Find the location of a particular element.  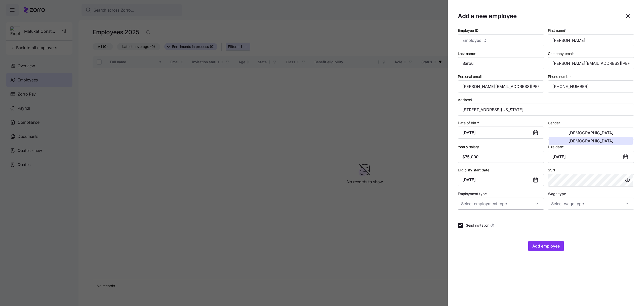

input: Employee ID is located at coordinates (501, 41).